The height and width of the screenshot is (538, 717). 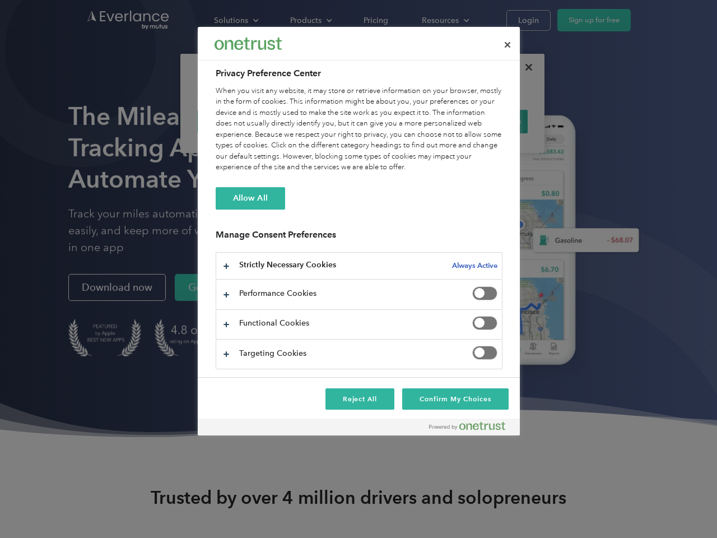 I want to click on h3: Manage Consent Preferences, so click(x=359, y=238).